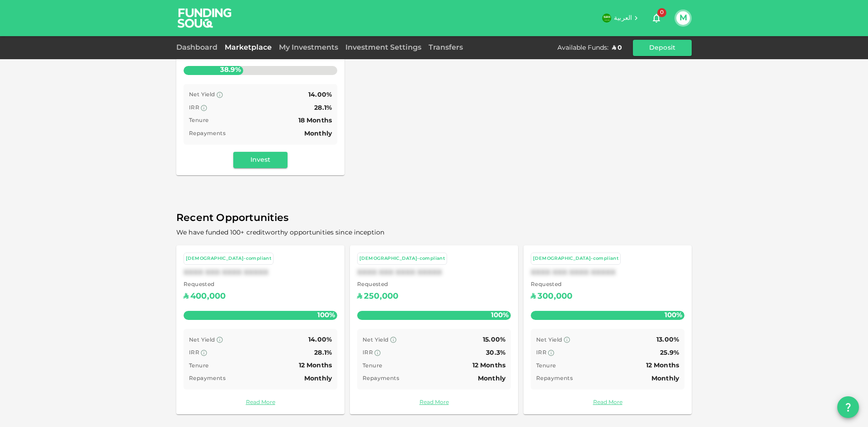 The image size is (868, 427). What do you see at coordinates (683, 18) in the screenshot?
I see `button: M` at bounding box center [683, 18].